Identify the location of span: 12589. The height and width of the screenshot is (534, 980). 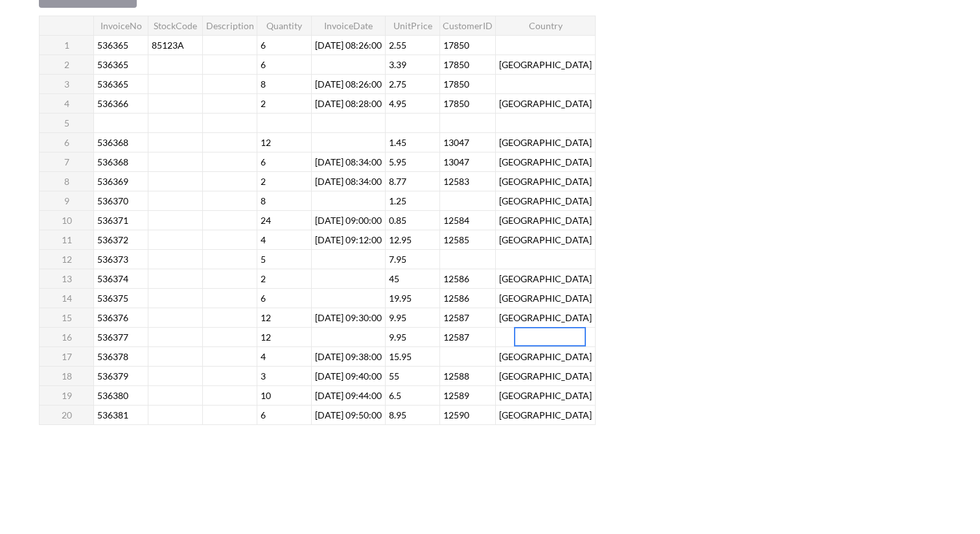
(456, 395).